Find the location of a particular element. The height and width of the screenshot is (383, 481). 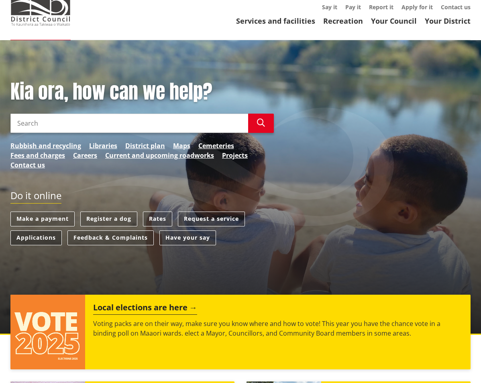

a: Careers is located at coordinates (85, 155).